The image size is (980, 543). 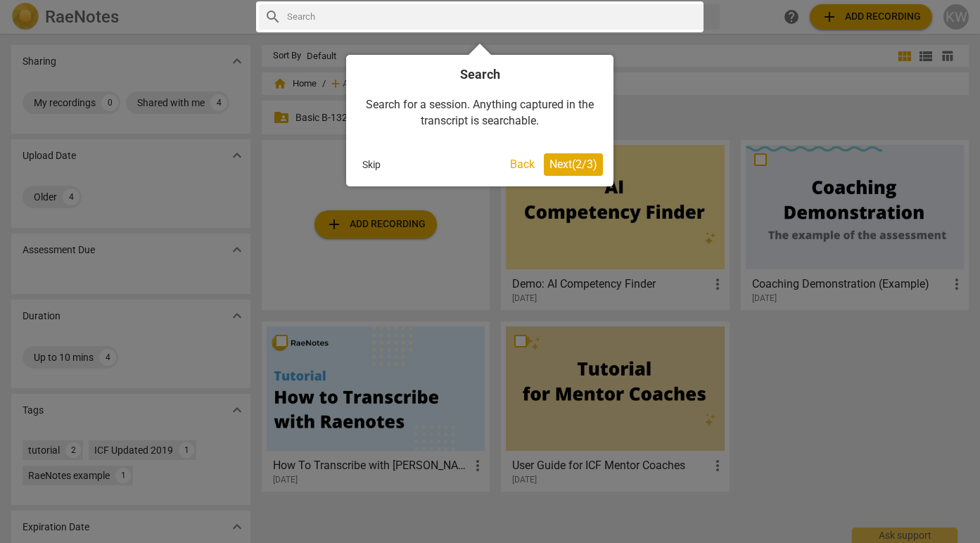 I want to click on div: Search for a session. Anything captured in the transcript is searchable., so click(x=480, y=112).